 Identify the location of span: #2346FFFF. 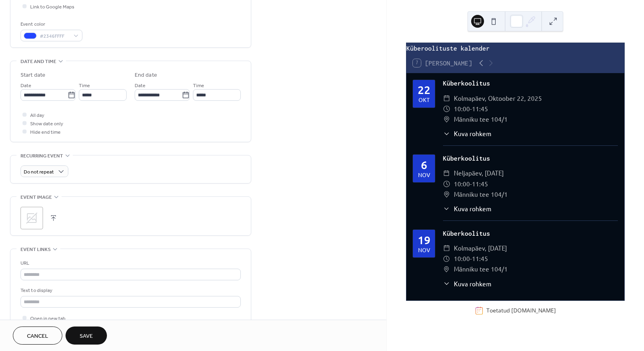
(55, 36).